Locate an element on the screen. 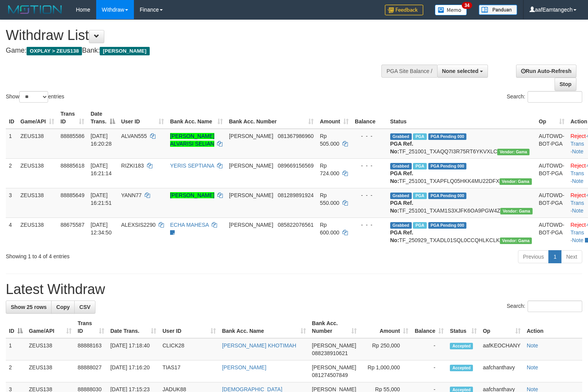 The height and width of the screenshot is (392, 588). td: 1 is located at coordinates (16, 349).